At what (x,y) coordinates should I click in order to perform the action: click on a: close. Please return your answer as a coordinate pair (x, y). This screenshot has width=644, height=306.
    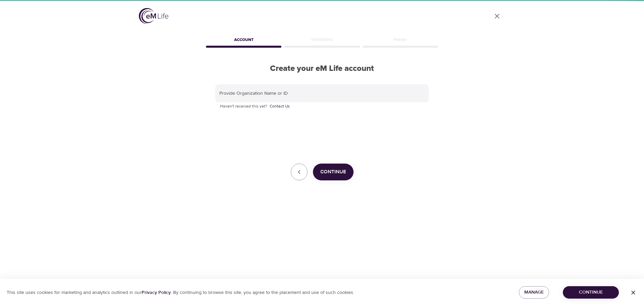
    Looking at the image, I should click on (497, 16).